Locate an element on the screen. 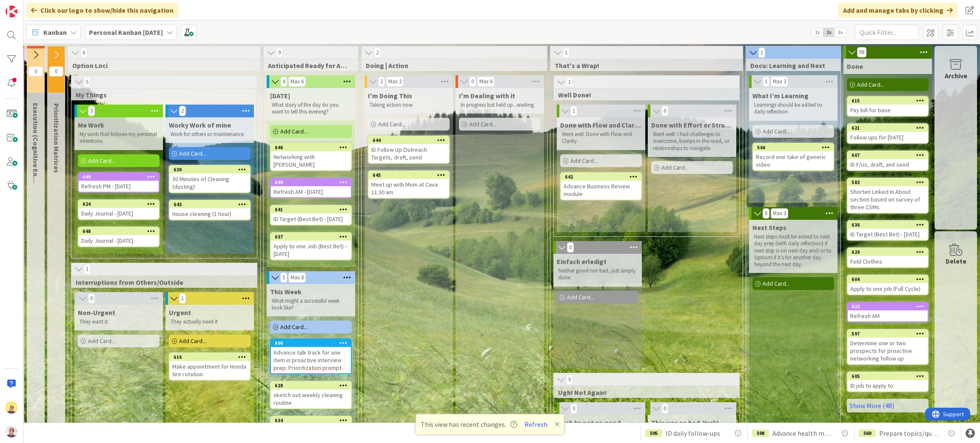  div: 629Fold Clothes is located at coordinates (888, 258).